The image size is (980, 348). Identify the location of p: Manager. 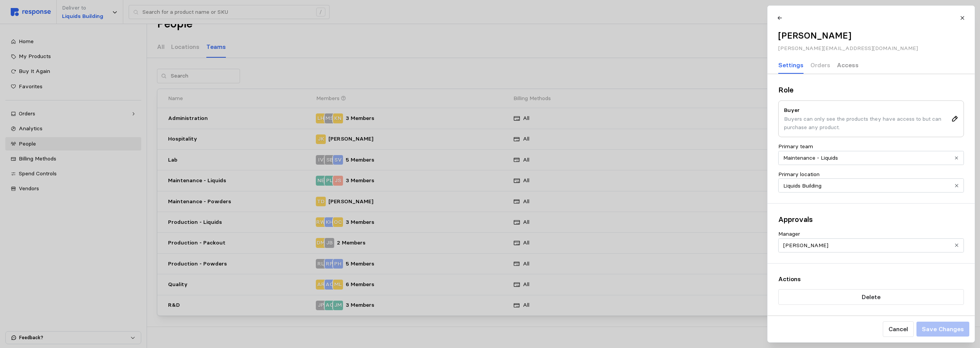
(789, 234).